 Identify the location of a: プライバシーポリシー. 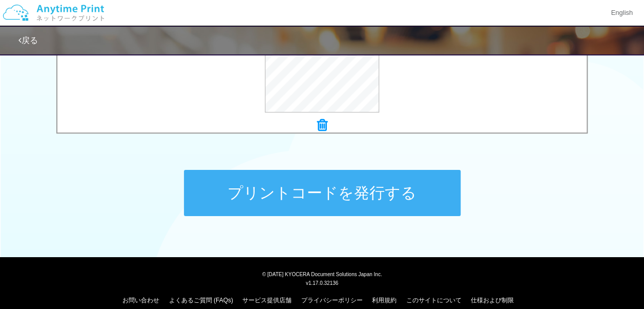
(332, 300).